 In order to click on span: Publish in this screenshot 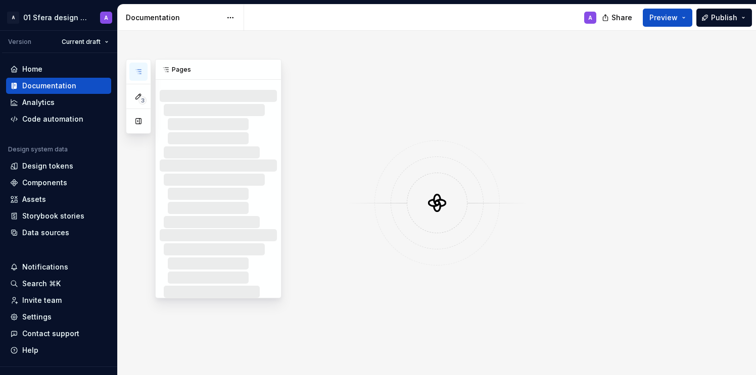, I will do `click(724, 18)`.